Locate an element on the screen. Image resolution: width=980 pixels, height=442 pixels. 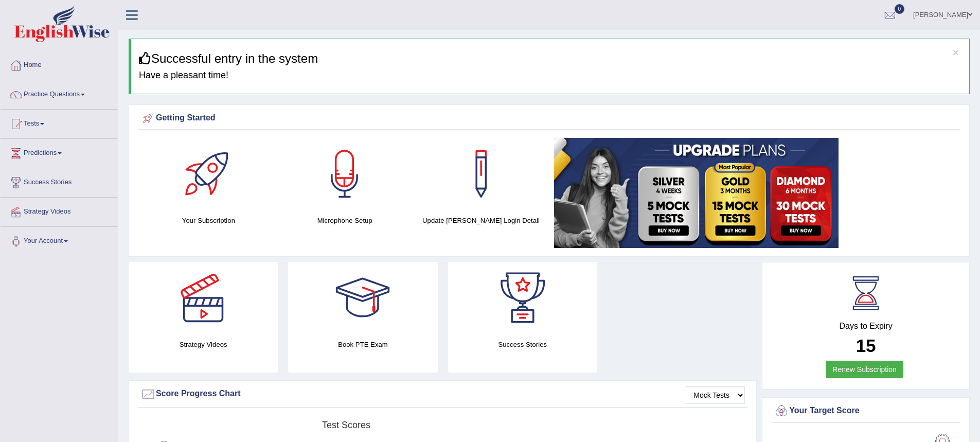
h4: Microphone Setup is located at coordinates (345, 220).